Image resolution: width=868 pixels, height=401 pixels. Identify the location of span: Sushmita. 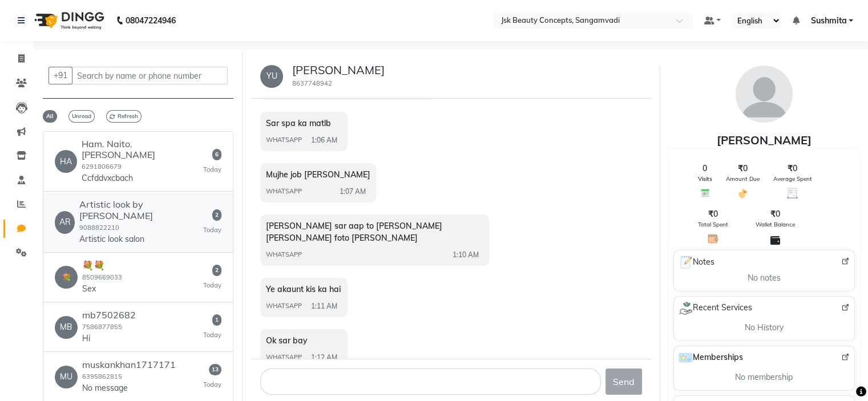
(828, 21).